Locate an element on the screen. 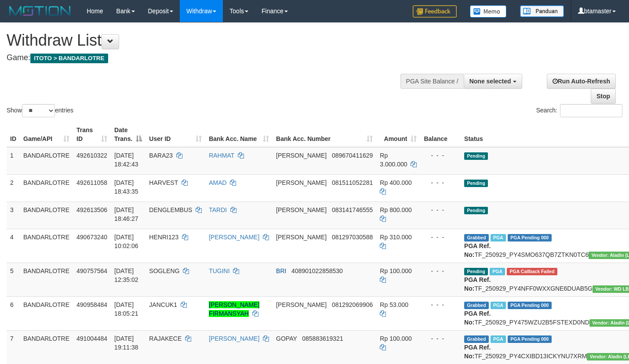 The height and width of the screenshot is (364, 629). td: 5 is located at coordinates (13, 279).